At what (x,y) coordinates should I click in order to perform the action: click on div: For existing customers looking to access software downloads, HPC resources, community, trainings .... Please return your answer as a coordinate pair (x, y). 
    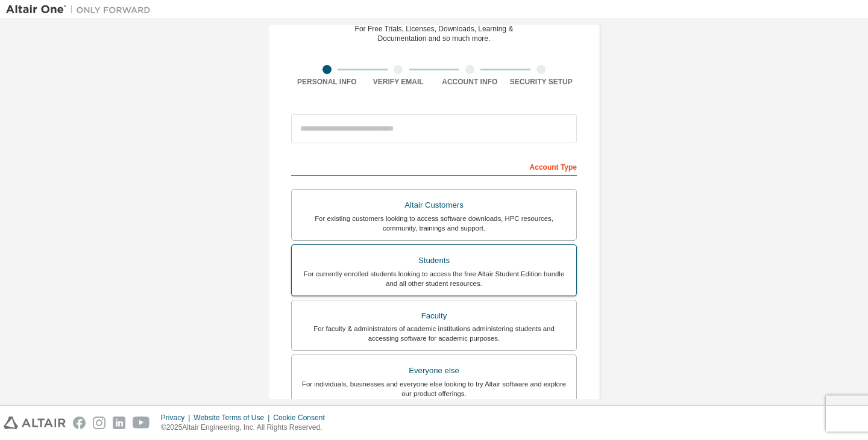
    Looking at the image, I should click on (434, 223).